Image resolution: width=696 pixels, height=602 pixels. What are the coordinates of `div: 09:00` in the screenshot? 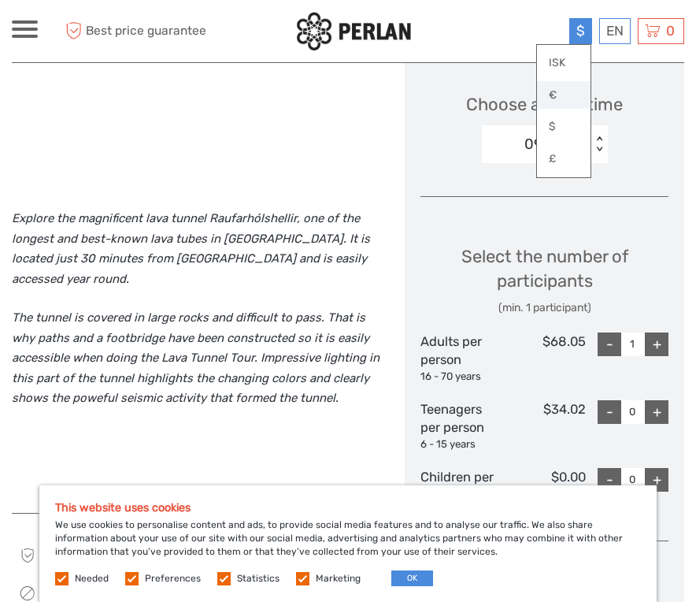 It's located at (545, 144).